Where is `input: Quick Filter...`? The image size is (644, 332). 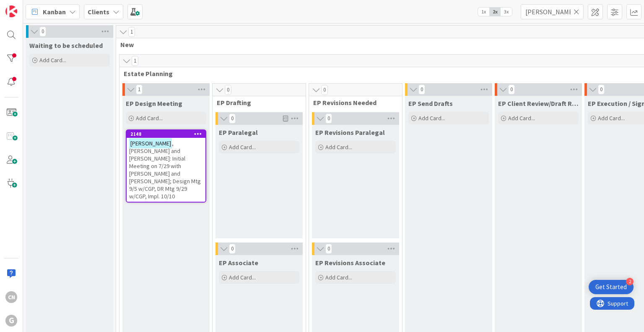
input: Quick Filter... is located at coordinates (553, 12).